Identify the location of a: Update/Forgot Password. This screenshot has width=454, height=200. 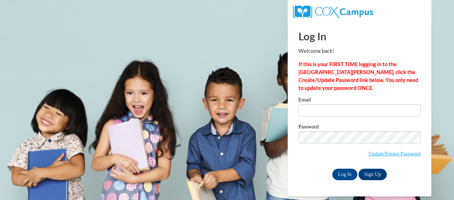
(395, 154).